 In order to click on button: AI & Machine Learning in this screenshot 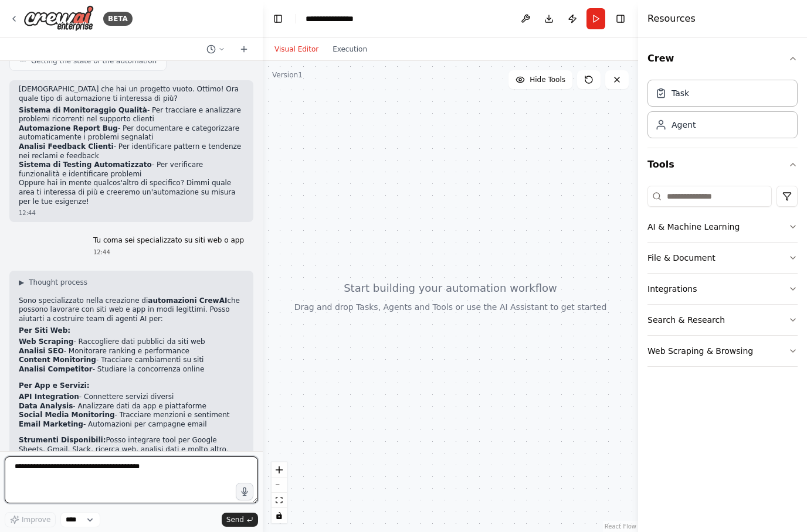, I will do `click(722, 226)`.